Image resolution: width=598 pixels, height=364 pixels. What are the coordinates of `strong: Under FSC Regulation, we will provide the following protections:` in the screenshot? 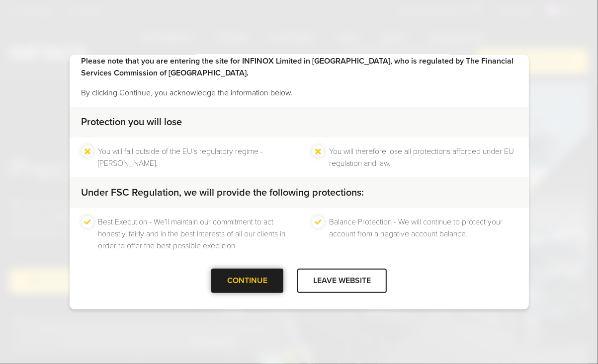 It's located at (222, 193).